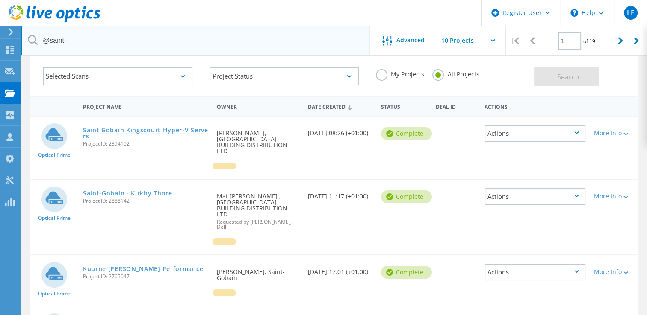  Describe the element at coordinates (630, 13) in the screenshot. I see `span: LE` at that location.